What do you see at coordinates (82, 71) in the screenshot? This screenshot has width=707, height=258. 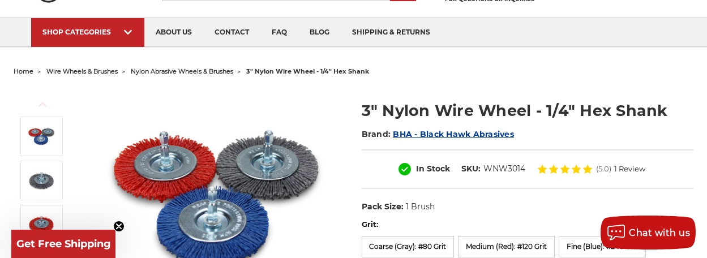 I see `a: wire wheels & brushes` at bounding box center [82, 71].